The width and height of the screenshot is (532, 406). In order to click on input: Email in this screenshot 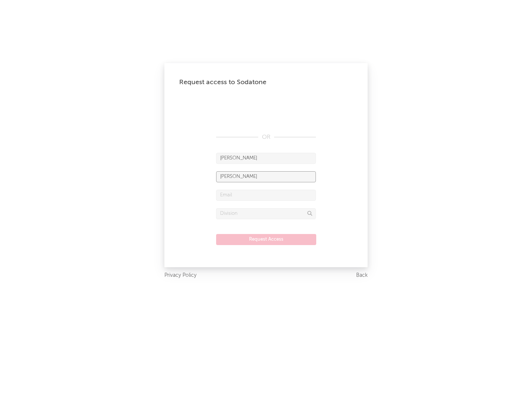, I will do `click(266, 195)`.